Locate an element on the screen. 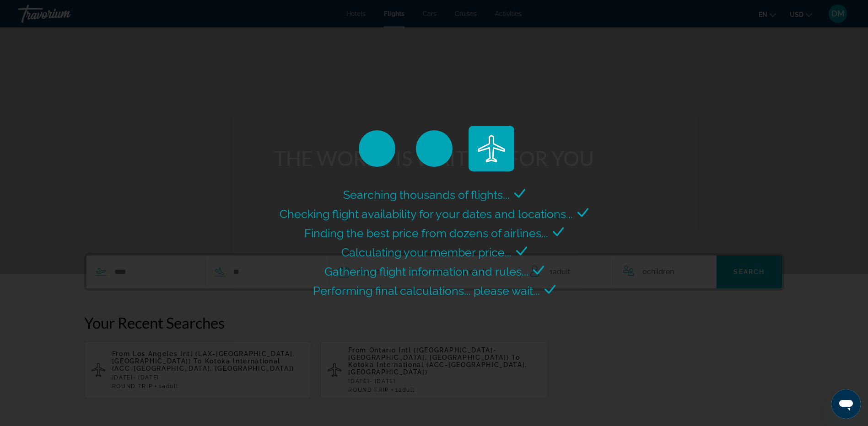 The image size is (868, 426). span: Searching thousands of flights... is located at coordinates (426, 195).